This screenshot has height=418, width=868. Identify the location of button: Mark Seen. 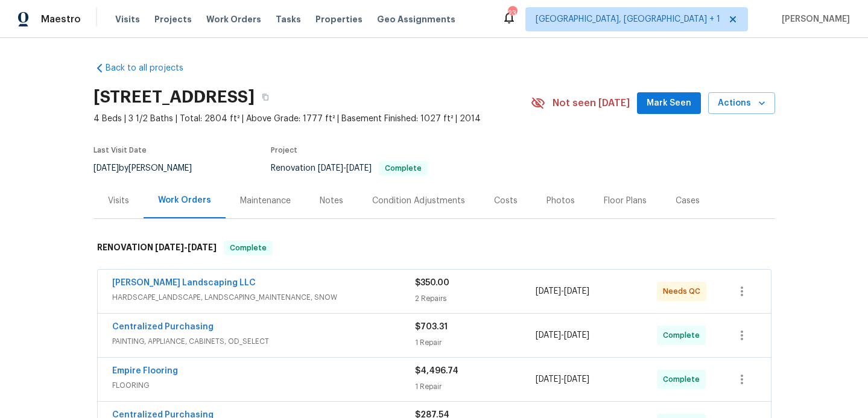
(669, 103).